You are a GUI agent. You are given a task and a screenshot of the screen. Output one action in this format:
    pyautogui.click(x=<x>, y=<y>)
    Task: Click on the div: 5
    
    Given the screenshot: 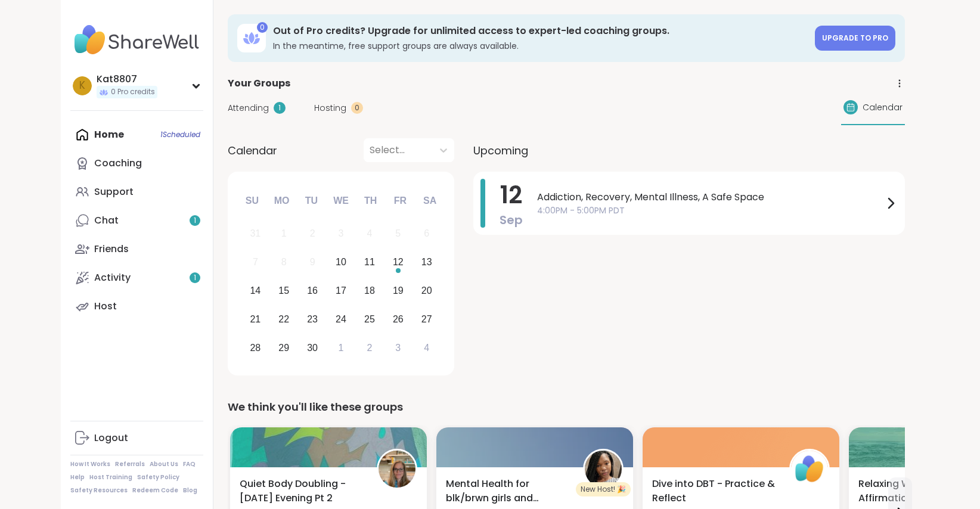 What is the action you would take?
    pyautogui.click(x=398, y=233)
    